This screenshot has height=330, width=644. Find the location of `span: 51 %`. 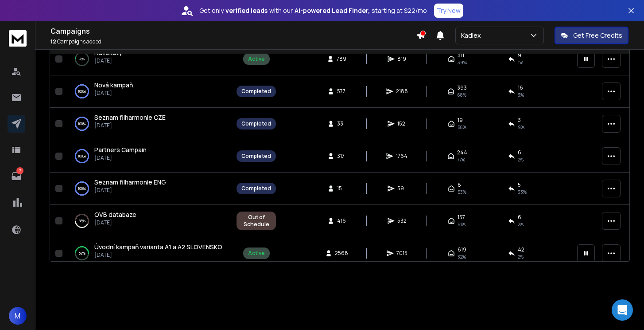

span: 51 % is located at coordinates (461, 224).